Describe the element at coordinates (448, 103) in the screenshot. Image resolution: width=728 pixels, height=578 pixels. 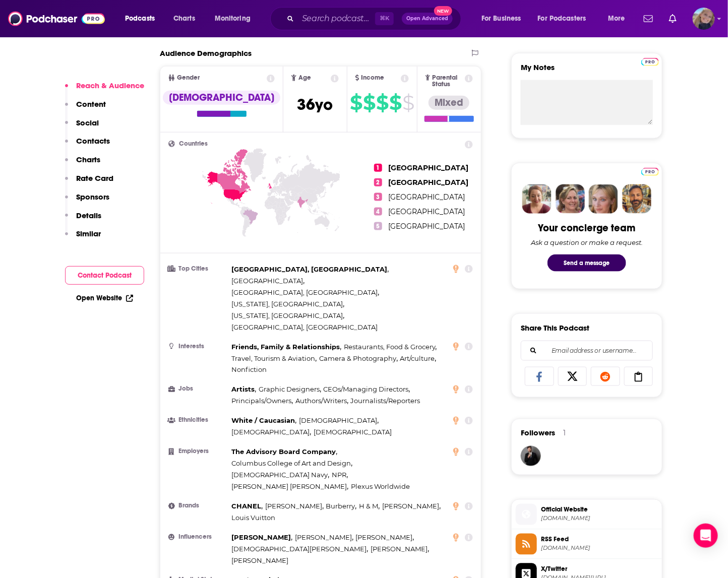
I see `div: Mixed` at that location.